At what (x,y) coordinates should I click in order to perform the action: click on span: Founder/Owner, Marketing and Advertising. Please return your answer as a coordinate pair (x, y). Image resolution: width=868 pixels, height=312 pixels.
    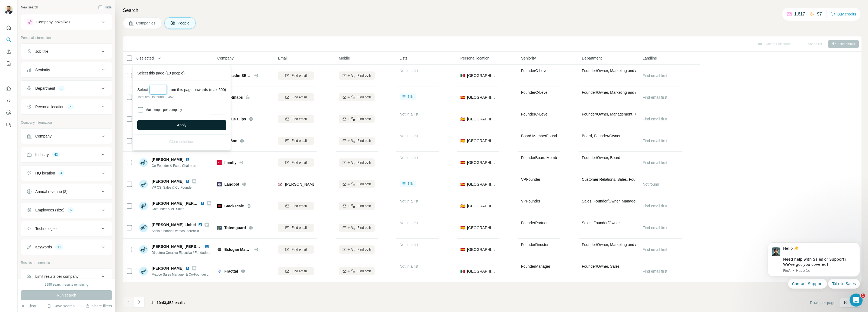
    Looking at the image, I should click on (618, 244).